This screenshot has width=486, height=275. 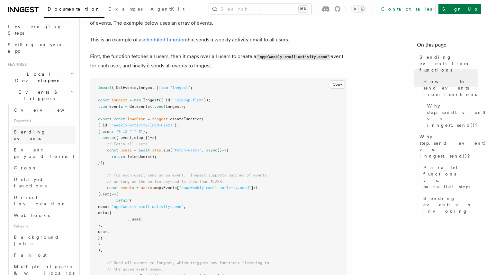 What do you see at coordinates (36, 241) in the screenshot?
I see `span: Background jobs` at bounding box center [36, 241].